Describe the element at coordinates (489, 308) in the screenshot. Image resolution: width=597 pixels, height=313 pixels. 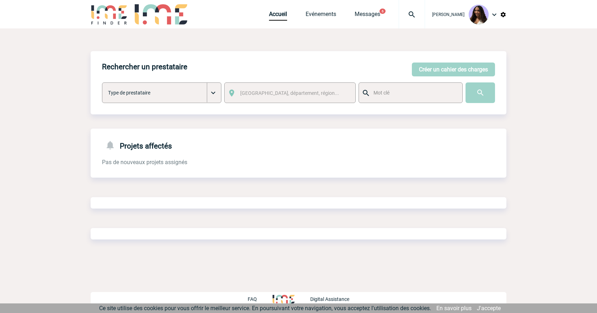
I see `a: J'accepte` at that location.